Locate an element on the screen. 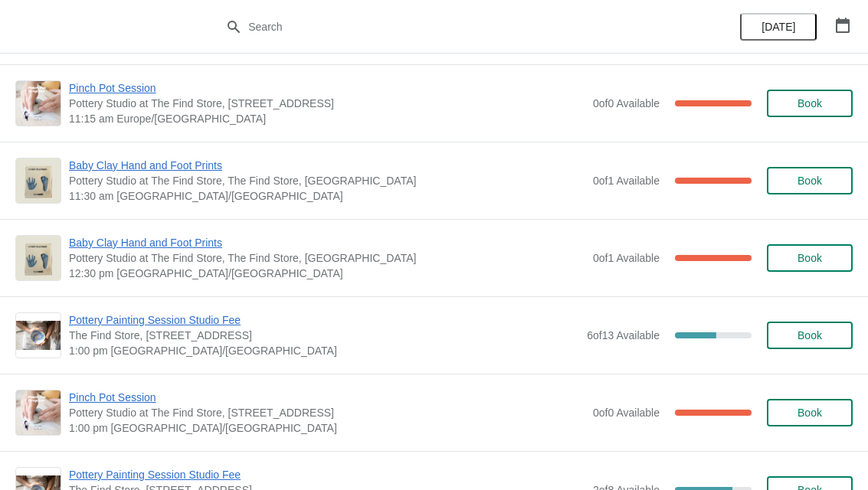 This screenshot has width=868, height=490. input: Search is located at coordinates (449, 27).